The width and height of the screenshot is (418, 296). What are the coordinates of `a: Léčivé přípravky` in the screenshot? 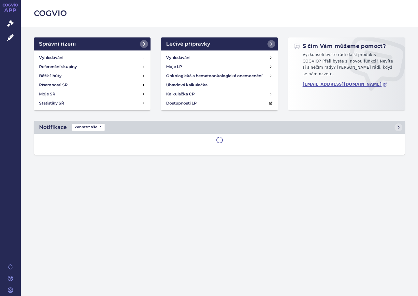 It's located at (219, 44).